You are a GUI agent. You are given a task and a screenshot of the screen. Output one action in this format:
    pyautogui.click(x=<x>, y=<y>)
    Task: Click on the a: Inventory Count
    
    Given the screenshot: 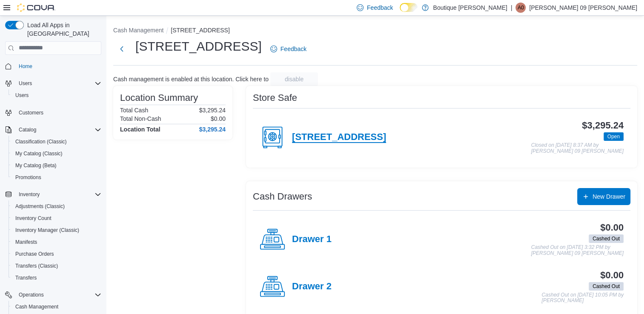 What is the action you would take?
    pyautogui.click(x=33, y=218)
    